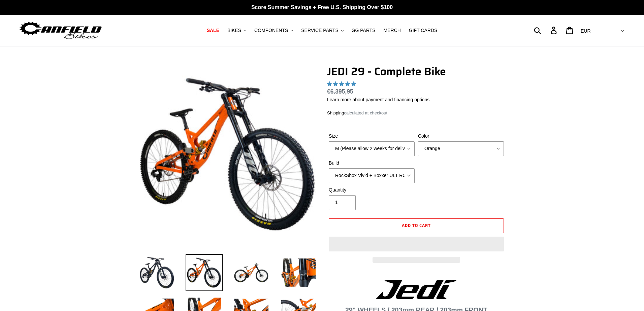 This screenshot has width=644, height=311. What do you see at coordinates (234, 30) in the screenshot?
I see `span: BIKES` at bounding box center [234, 30].